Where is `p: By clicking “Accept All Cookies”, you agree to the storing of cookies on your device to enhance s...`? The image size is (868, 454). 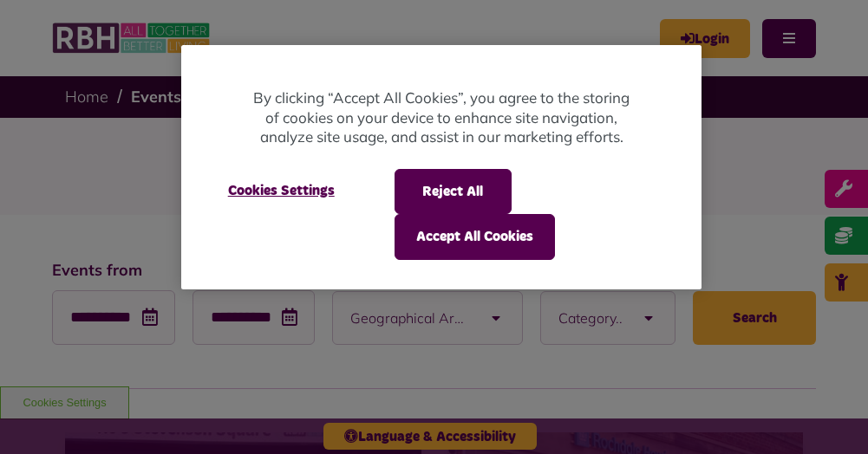 p: By clicking “Accept All Cookies”, you agree to the storing of cookies on your device to enhance s... is located at coordinates (441, 118).